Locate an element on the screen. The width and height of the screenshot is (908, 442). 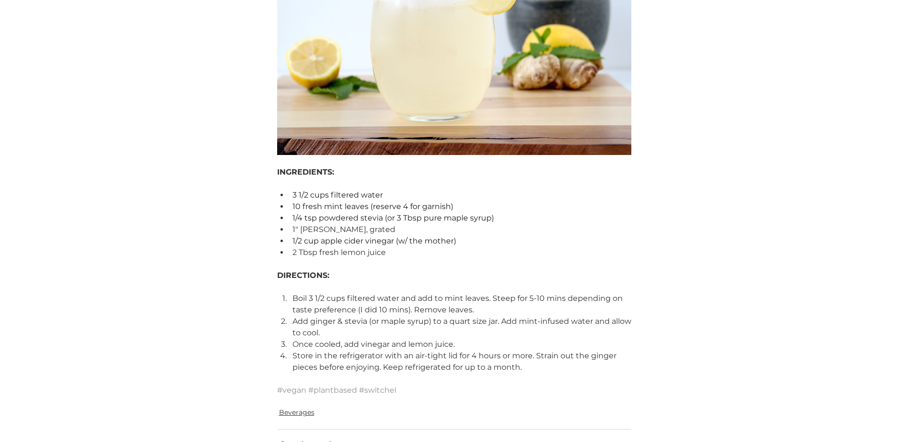
span: Store in the refrigerator with an air-tight lid for 4 hours or more. Strain out the ginger pieces... is located at coordinates (455, 361).